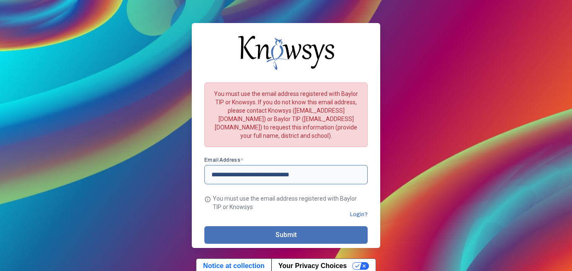 The image size is (572, 271). I want to click on mat-hint: You must use the email address registered with Baylor TIP or Knowsys, so click(290, 203).